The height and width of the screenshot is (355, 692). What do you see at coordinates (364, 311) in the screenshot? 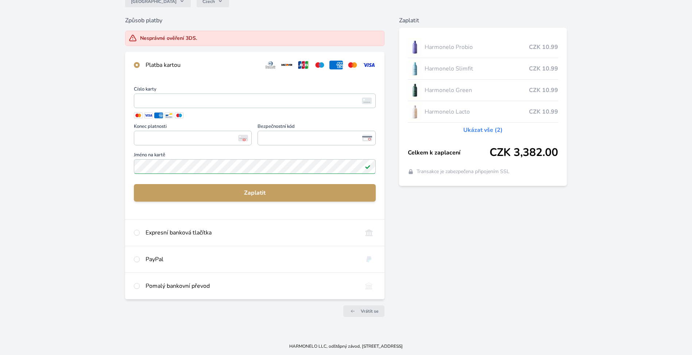
I see `a: Vrátit se` at bounding box center [364, 311].